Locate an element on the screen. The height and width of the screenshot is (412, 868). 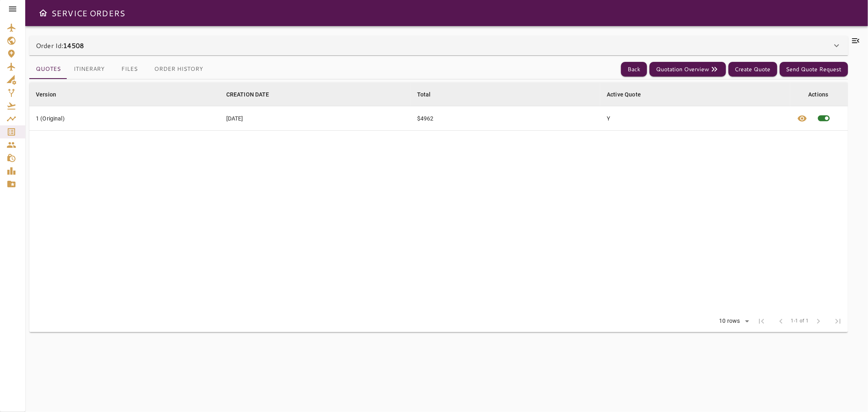
div: CREATION DATE is located at coordinates (248, 94).